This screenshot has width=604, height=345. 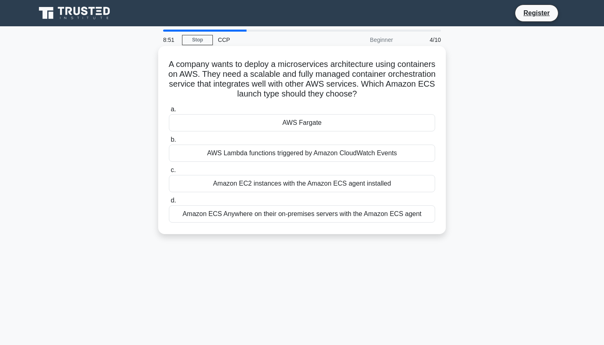 I want to click on div: AWS Fargate, so click(x=302, y=123).